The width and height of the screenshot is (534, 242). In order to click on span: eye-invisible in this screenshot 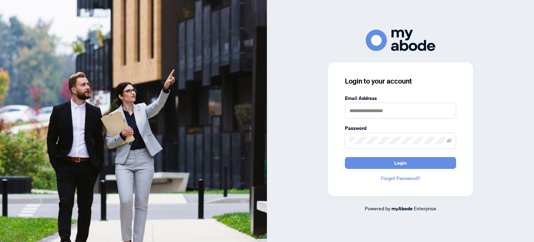, I will do `click(449, 141)`.